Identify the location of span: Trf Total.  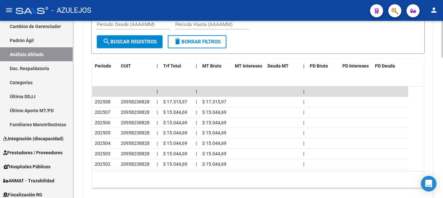
(172, 66).